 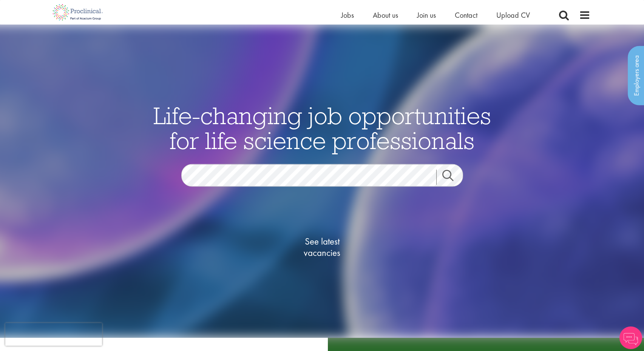 What do you see at coordinates (347, 15) in the screenshot?
I see `a: Jobs` at bounding box center [347, 15].